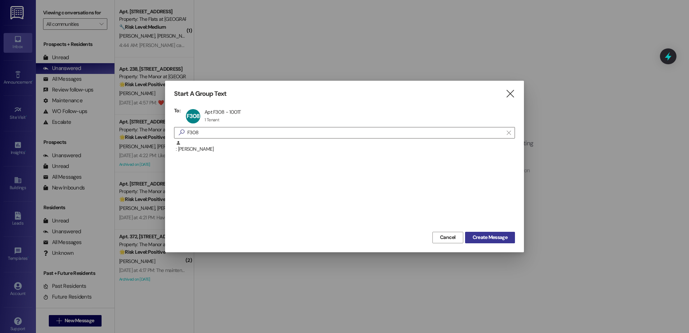 The width and height of the screenshot is (689, 333). Describe the element at coordinates (490, 238) in the screenshot. I see `button: Create Message` at that location.